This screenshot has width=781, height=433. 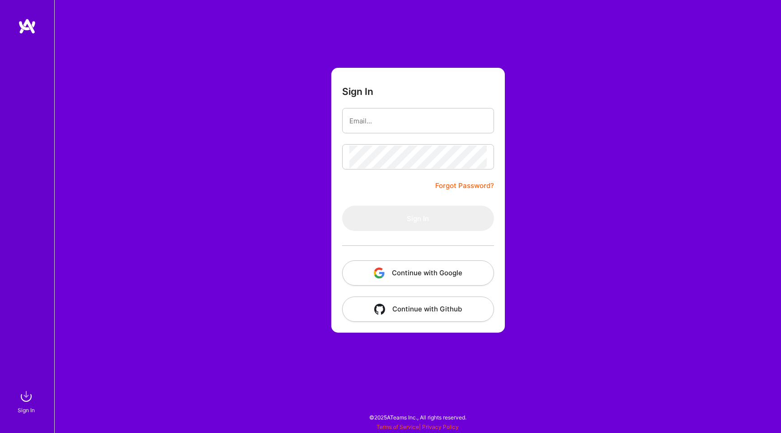 What do you see at coordinates (465, 186) in the screenshot?
I see `a: Forgot Password?` at bounding box center [465, 186].